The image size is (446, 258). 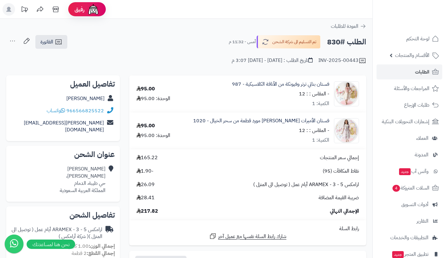 I want to click on img: logo-2.png, so click(x=422, y=23).